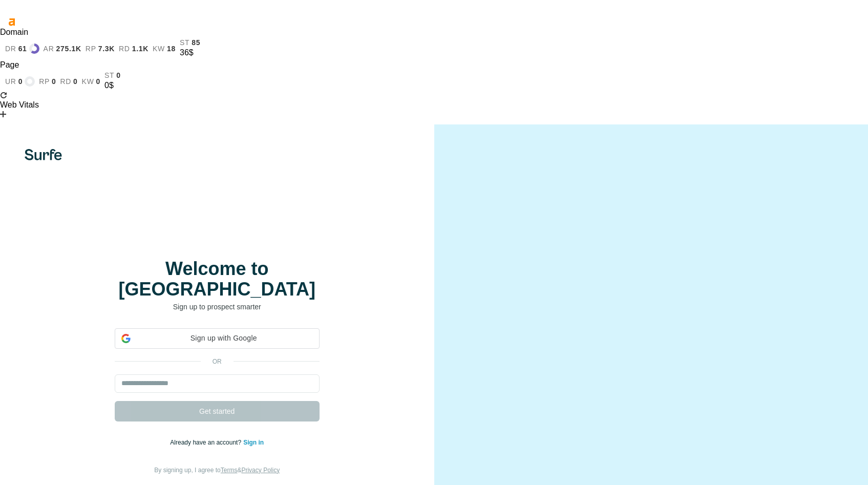 The height and width of the screenshot is (485, 868). Describe the element at coordinates (140, 49) in the screenshot. I see `span: 1.1K` at that location.